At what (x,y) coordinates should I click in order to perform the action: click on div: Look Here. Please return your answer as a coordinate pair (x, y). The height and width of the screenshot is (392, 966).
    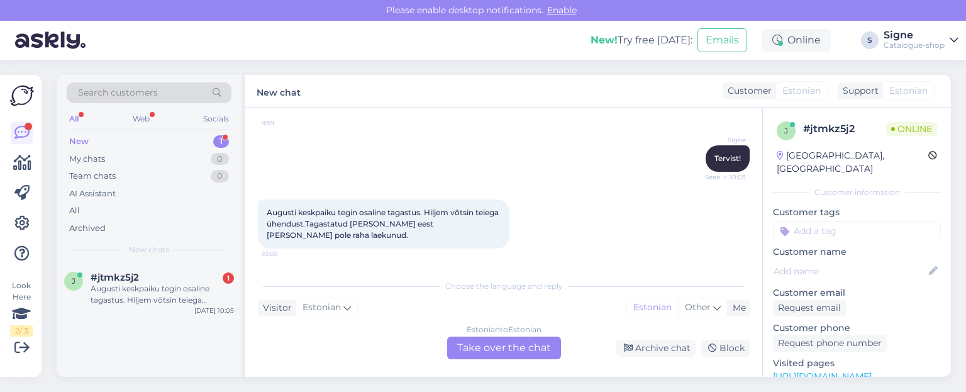
    Looking at the image, I should click on (21, 308).